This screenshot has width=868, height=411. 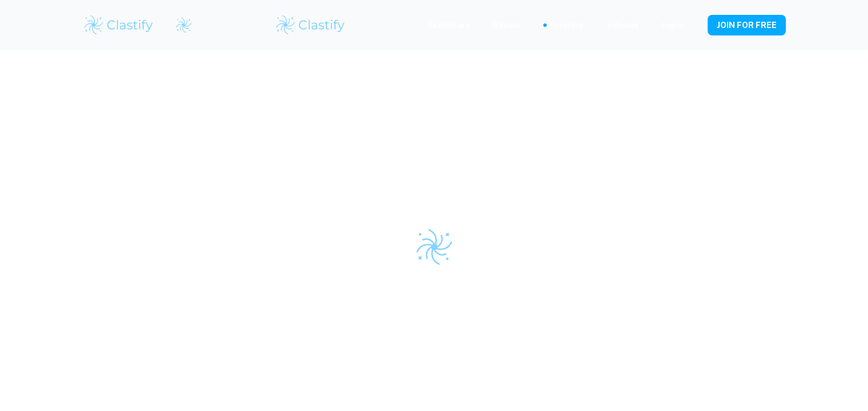 I want to click on a: Login, so click(x=672, y=25).